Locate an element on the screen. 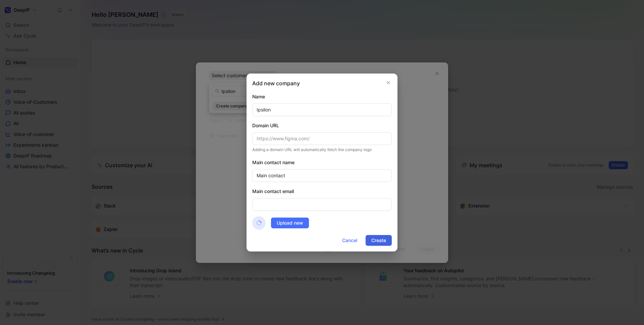 This screenshot has width=644, height=325. div: Domain URL is located at coordinates (322, 125).